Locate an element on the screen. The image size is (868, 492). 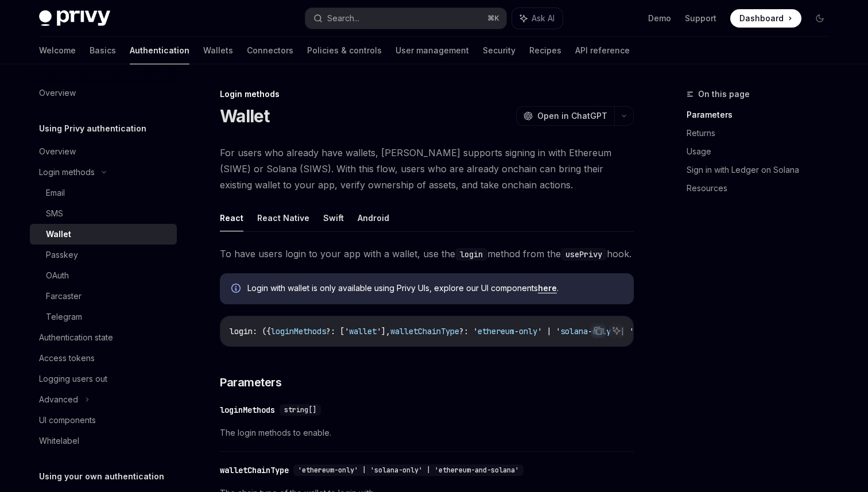
div: SMS is located at coordinates (55, 214).